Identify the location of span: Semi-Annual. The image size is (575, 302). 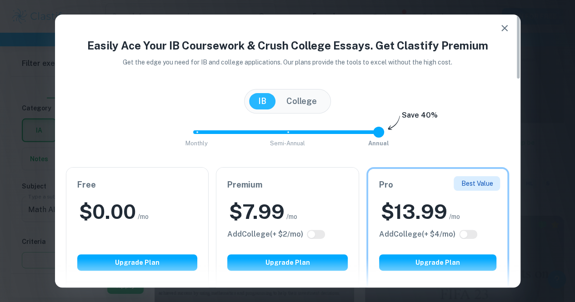
(287, 143).